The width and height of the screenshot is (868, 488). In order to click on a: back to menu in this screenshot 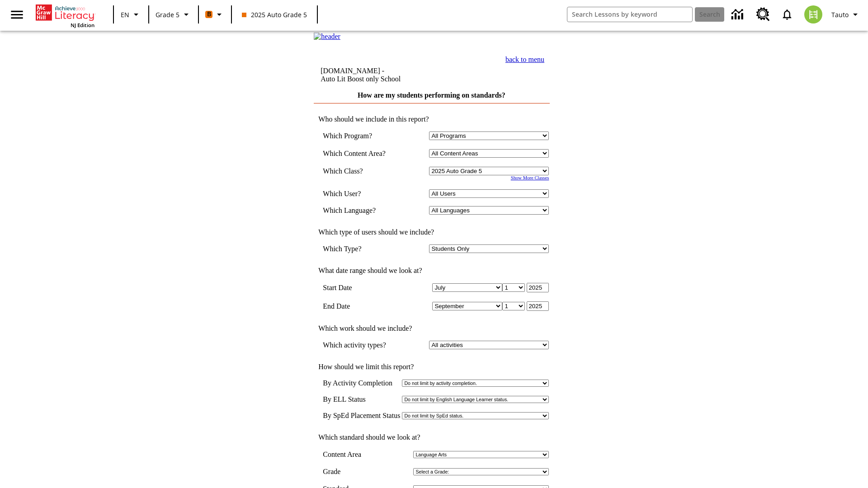, I will do `click(525, 59)`.